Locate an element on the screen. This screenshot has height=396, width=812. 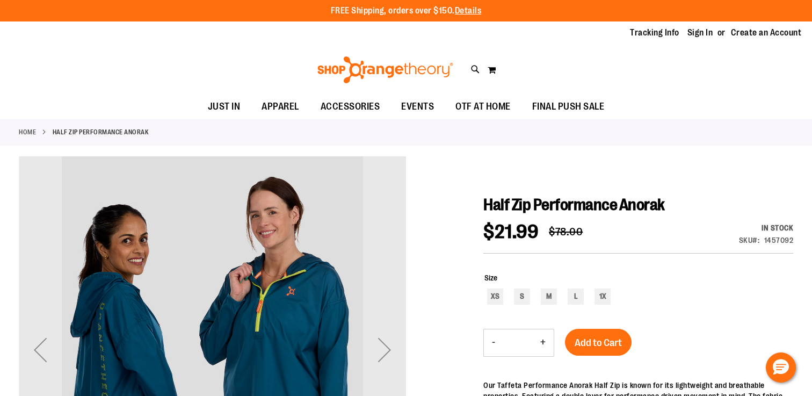
div: 1X is located at coordinates (602, 296).